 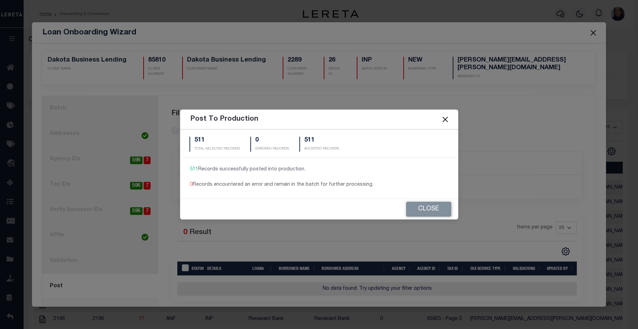 I want to click on p: ERRORED RECORDS, so click(x=272, y=149).